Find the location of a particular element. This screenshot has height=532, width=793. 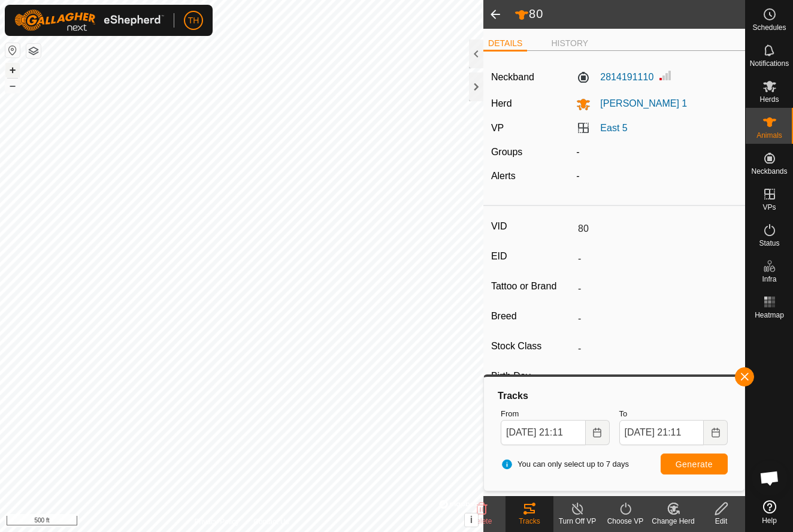

label: EID is located at coordinates (532, 256).